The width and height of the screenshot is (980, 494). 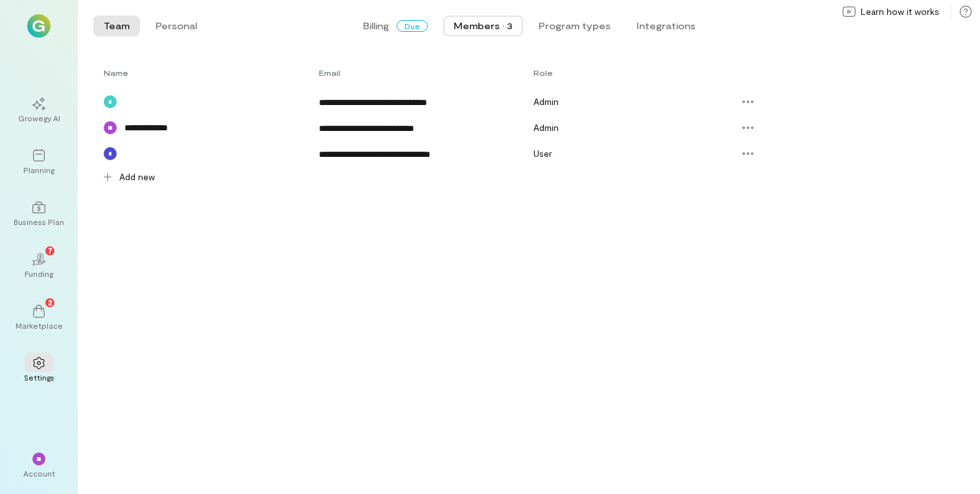 I want to click on div: Growegy AI, so click(x=39, y=118).